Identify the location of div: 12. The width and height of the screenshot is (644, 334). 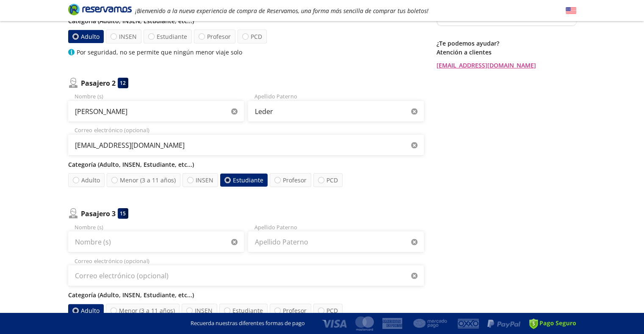
(123, 83).